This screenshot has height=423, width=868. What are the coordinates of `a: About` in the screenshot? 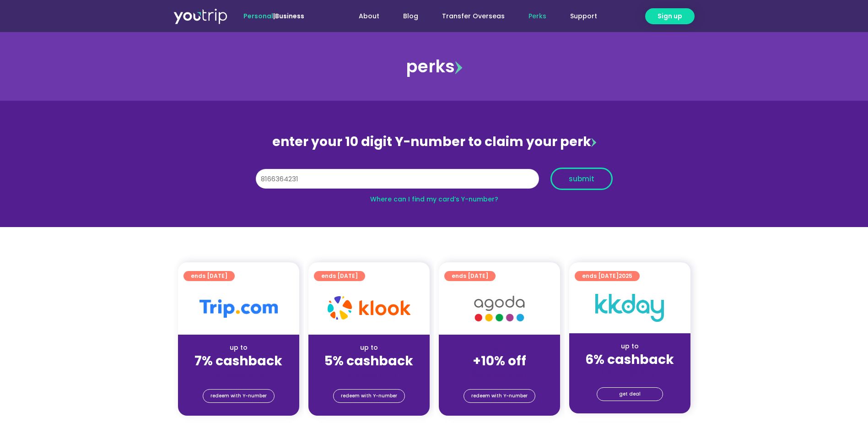 It's located at (369, 16).